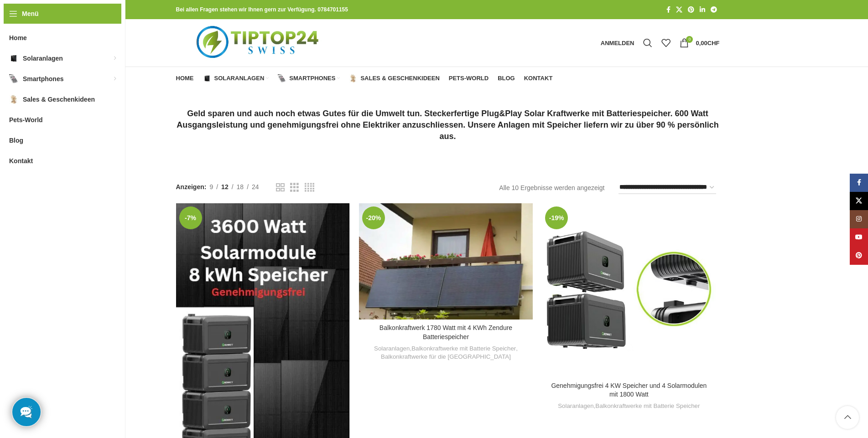 Image resolution: width=868 pixels, height=438 pixels. Describe the element at coordinates (262, 9) in the screenshot. I see `strong: Bei allen Fragen stehen wir Ihnen gern zur Verfügung. 0784701155` at that location.